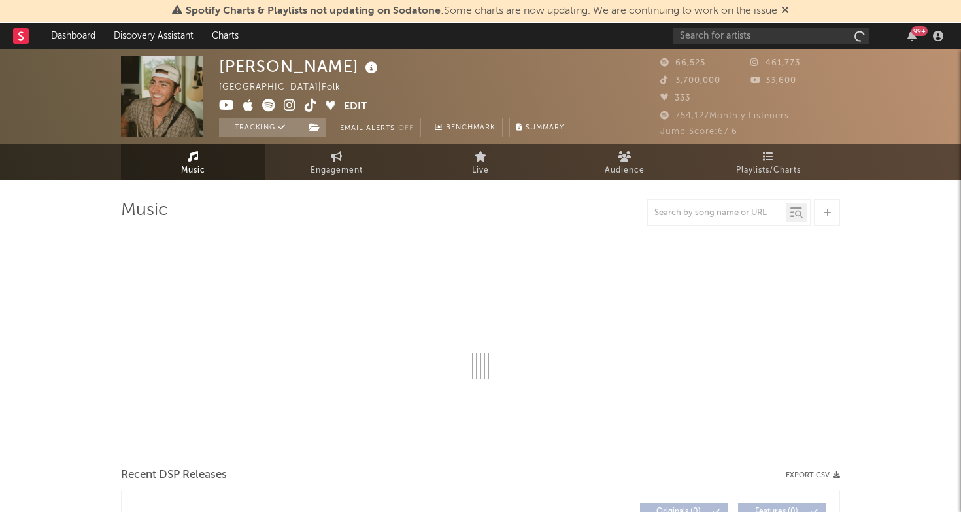 The image size is (961, 512). What do you see at coordinates (691, 80) in the screenshot?
I see `span: 3,700,000` at bounding box center [691, 80].